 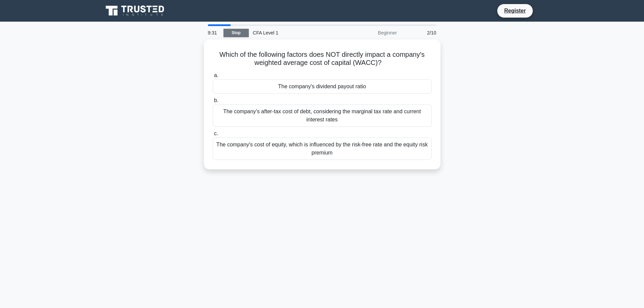 What do you see at coordinates (371, 33) in the screenshot?
I see `div: Beginner` at bounding box center [371, 33].